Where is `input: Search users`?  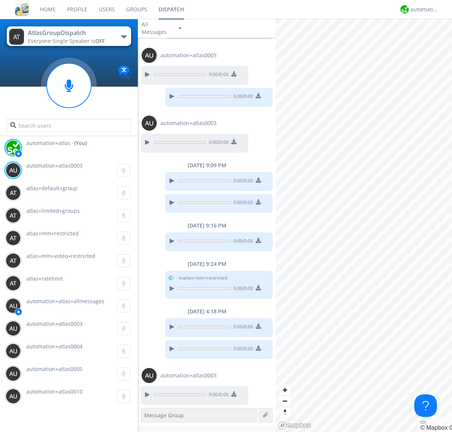 input: Search users is located at coordinates (69, 125).